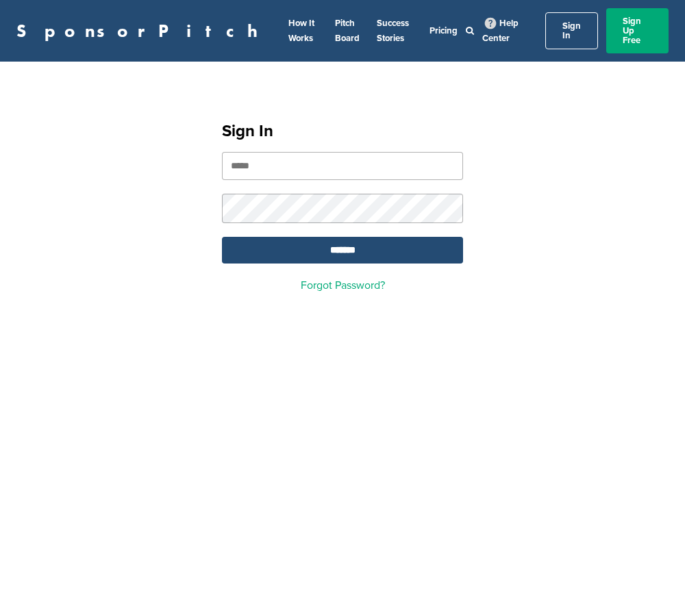 The image size is (685, 616). What do you see at coordinates (343, 132) in the screenshot?
I see `h1: Sign In` at bounding box center [343, 132].